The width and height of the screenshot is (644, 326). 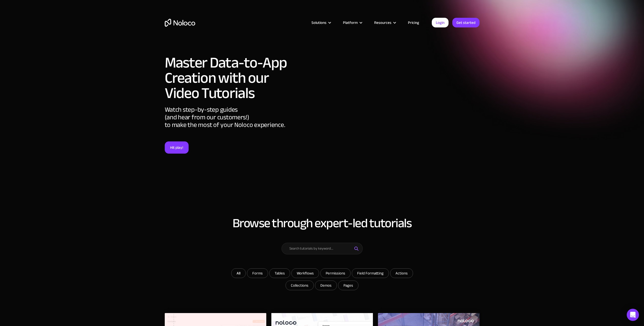 I want to click on a: All, so click(x=238, y=273).